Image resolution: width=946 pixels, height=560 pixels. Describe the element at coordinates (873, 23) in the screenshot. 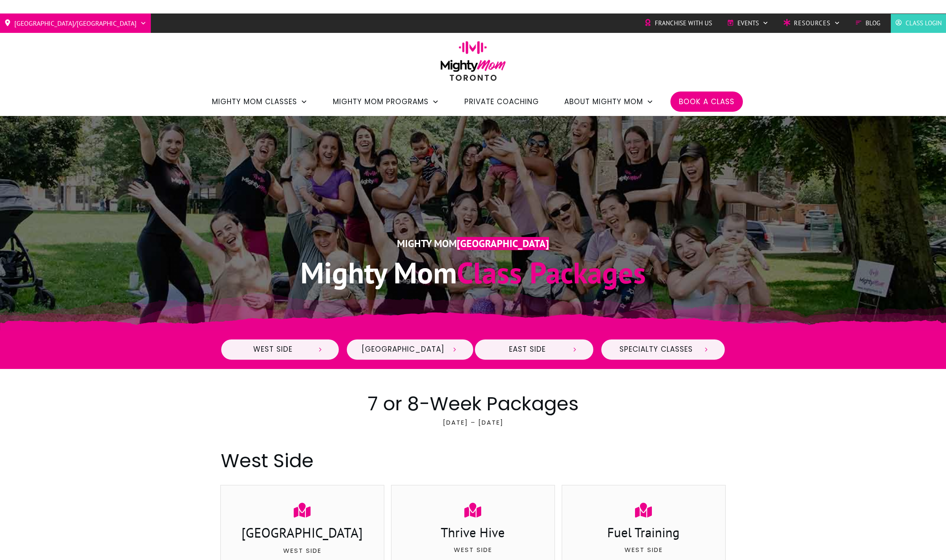

I see `span: Blog` at that location.